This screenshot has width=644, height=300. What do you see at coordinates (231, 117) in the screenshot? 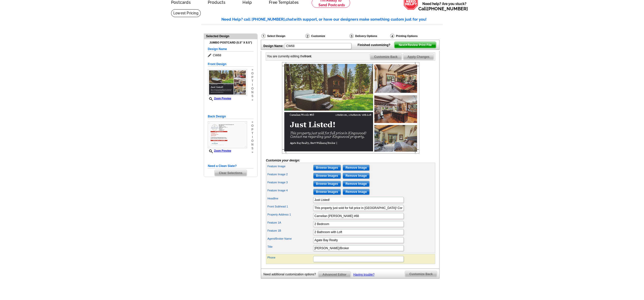
I see `h5: Back Design` at bounding box center [231, 117].